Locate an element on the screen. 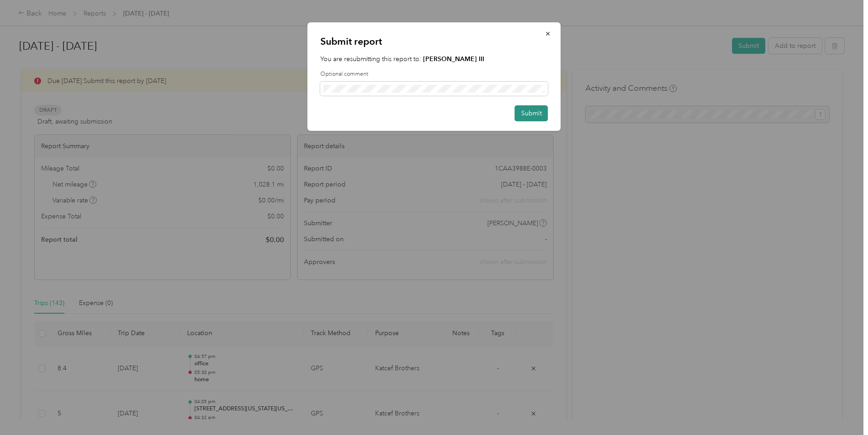 This screenshot has width=868, height=435. p: Submit report is located at coordinates (434, 41).